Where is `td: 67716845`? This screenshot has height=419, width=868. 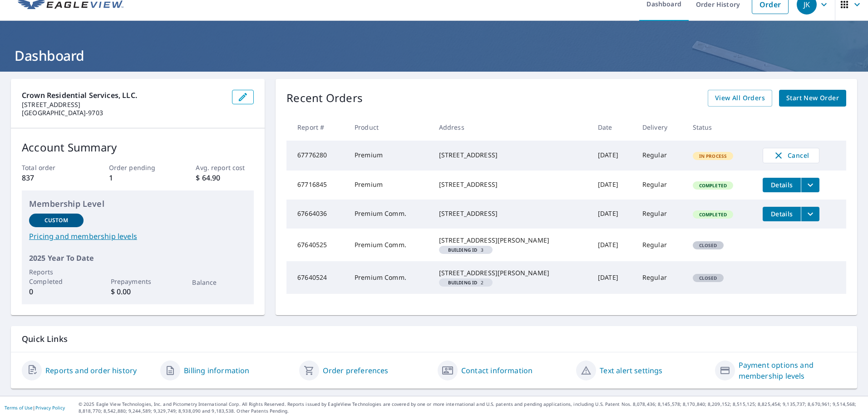
td: 67716845 is located at coordinates (317, 185).